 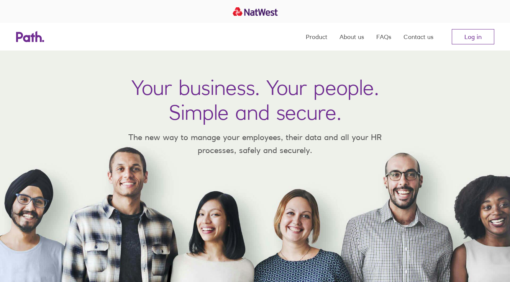 What do you see at coordinates (352, 37) in the screenshot?
I see `a: About us` at bounding box center [352, 37].